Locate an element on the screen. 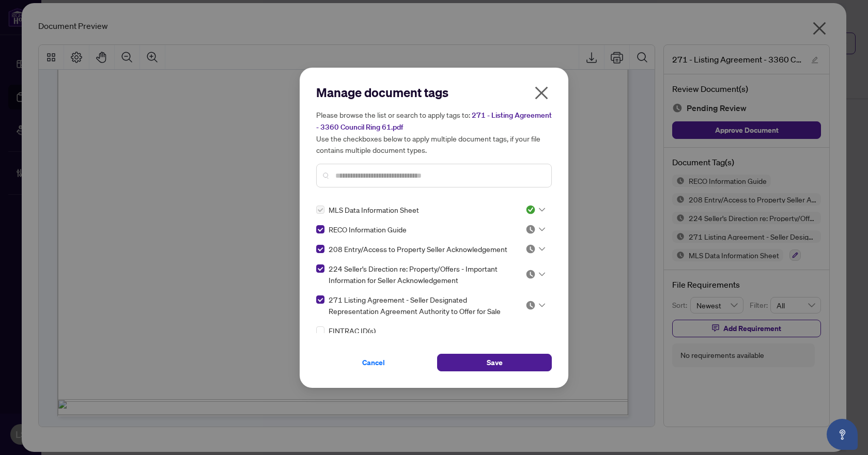 This screenshot has height=455, width=868. span: RECO Information Guide is located at coordinates (367, 229).